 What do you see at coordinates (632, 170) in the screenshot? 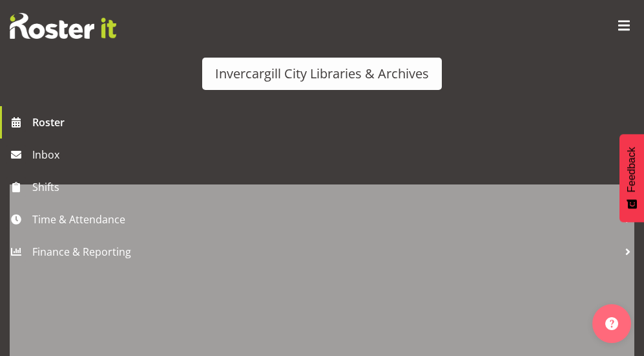
I see `span: Feedback` at bounding box center [632, 170].